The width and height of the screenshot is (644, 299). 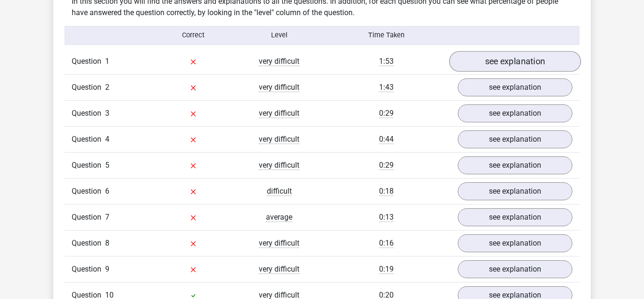 What do you see at coordinates (386, 88) in the screenshot?
I see `span: 1:43` at bounding box center [386, 88].